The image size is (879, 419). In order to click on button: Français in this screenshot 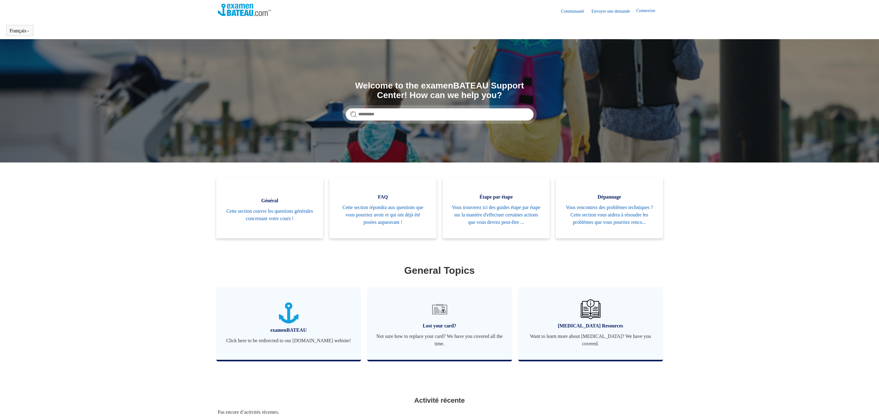, I will do `click(20, 31)`.